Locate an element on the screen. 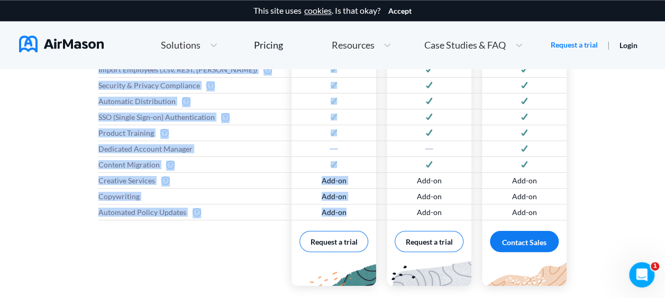 The height and width of the screenshot is (298, 665). span: Content Migration is located at coordinates (129, 165).